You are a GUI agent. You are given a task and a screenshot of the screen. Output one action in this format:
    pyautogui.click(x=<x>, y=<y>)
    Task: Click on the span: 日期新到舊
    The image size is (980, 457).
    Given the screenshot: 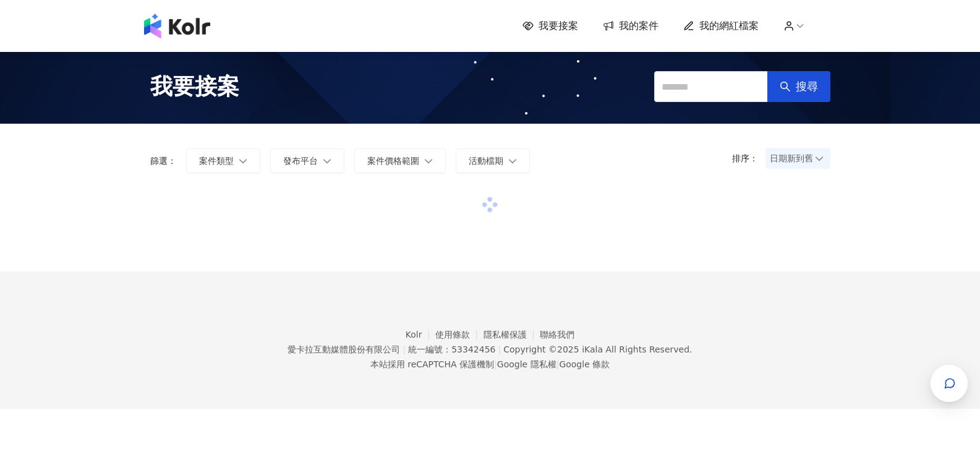 What is the action you would take?
    pyautogui.click(x=797, y=158)
    